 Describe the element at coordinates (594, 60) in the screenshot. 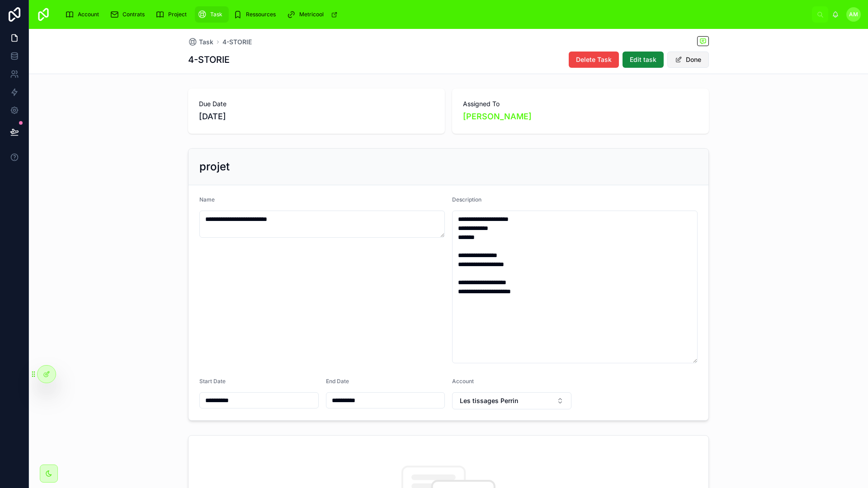

I see `span: Delete Task` at that location.